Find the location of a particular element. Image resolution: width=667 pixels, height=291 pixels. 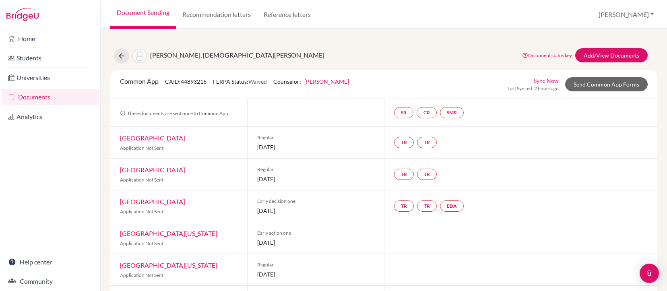

a: CR is located at coordinates (426, 113).